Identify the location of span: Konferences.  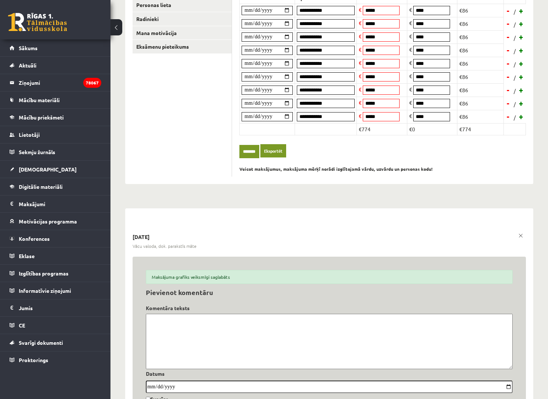
(34, 238).